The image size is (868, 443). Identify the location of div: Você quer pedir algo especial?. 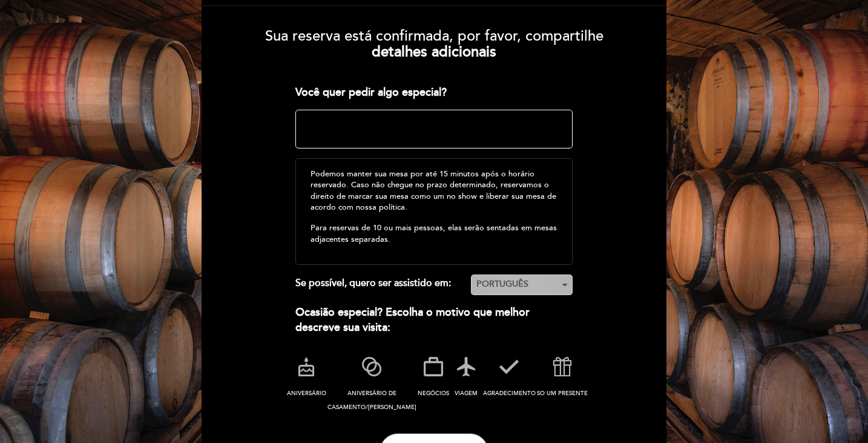
(434, 92).